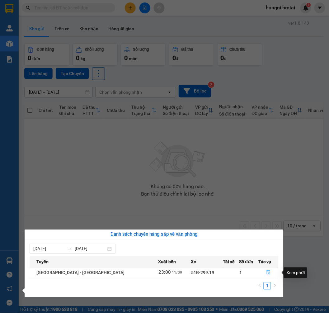  What do you see at coordinates (70, 249) in the screenshot?
I see `span: to` at bounding box center [70, 249].